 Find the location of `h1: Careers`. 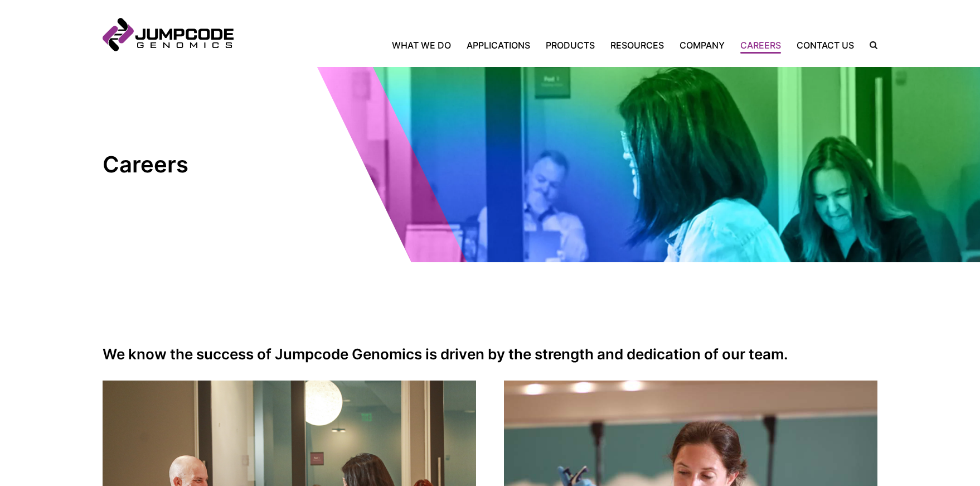

h1: Careers is located at coordinates (203, 165).